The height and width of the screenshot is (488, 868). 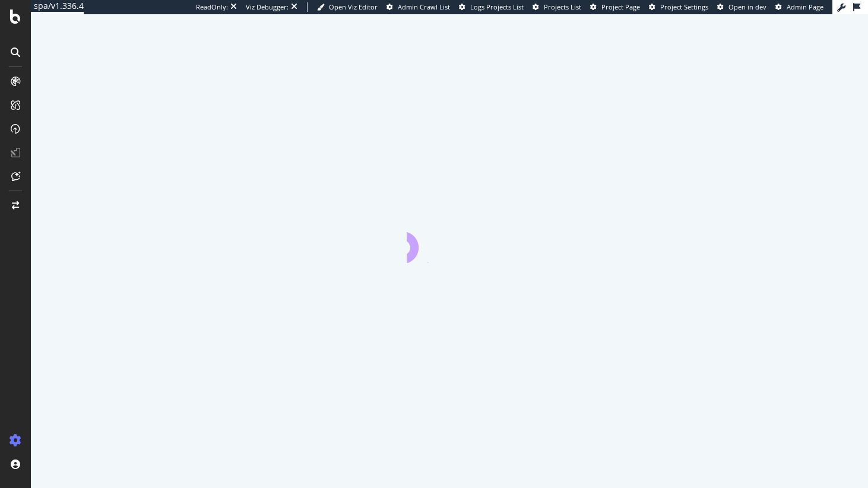 I want to click on a: Open Viz Editor, so click(x=347, y=7).